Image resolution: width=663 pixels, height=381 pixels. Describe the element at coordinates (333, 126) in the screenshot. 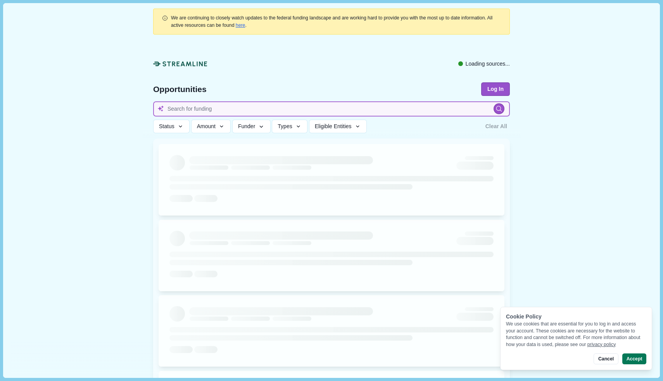

I see `span: Eligible Entities` at that location.